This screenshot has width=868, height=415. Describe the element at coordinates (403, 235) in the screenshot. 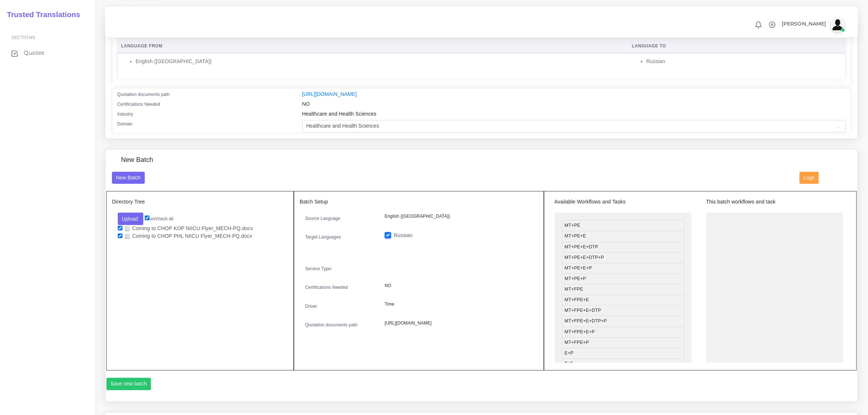

I see `label: Russian` at that location.